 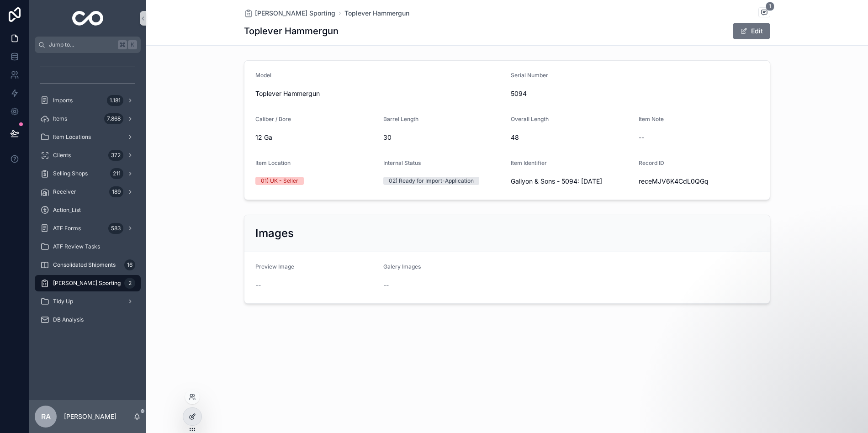 I want to click on span: Clients, so click(x=62, y=156).